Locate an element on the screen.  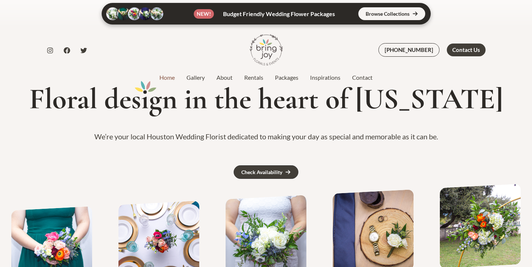
a: Inspirations is located at coordinates (325, 77).